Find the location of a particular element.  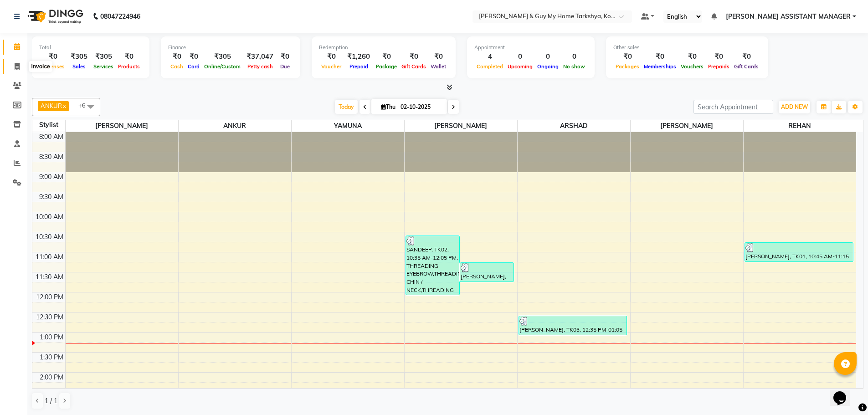

div: SANDEEP, TK02, 10:35 AM-12:05 PM, THREADING EYEBROW,THREADING CHIN / NECK,THREADING UPPER LIP is located at coordinates (432, 265).